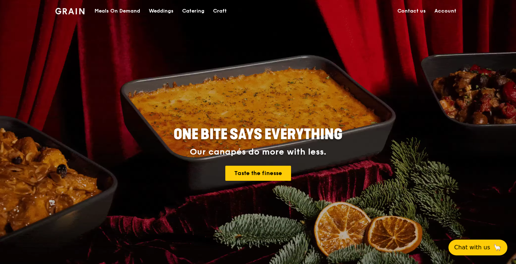  What do you see at coordinates (445, 11) in the screenshot?
I see `a: Account` at bounding box center [445, 11].